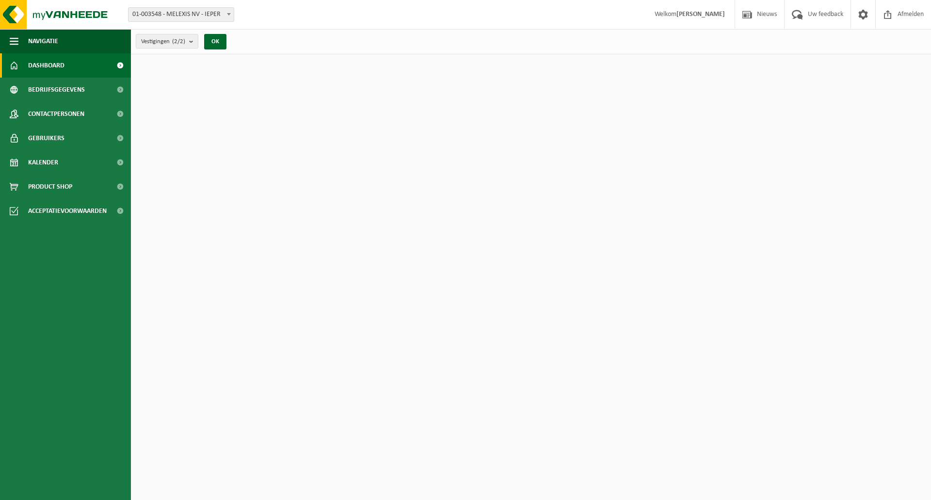  What do you see at coordinates (43, 162) in the screenshot?
I see `span: Kalender` at bounding box center [43, 162].